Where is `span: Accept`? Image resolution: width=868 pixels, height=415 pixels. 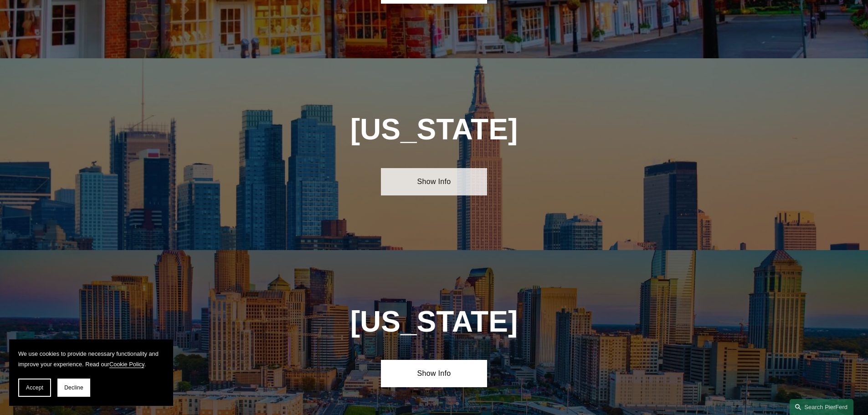 span: Accept is located at coordinates (35, 387).